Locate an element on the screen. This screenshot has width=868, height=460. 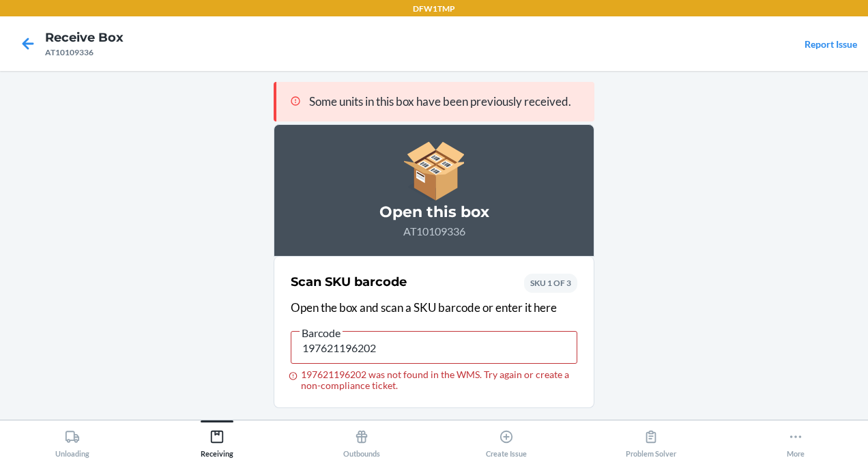
div: Outbounds is located at coordinates (362, 441).